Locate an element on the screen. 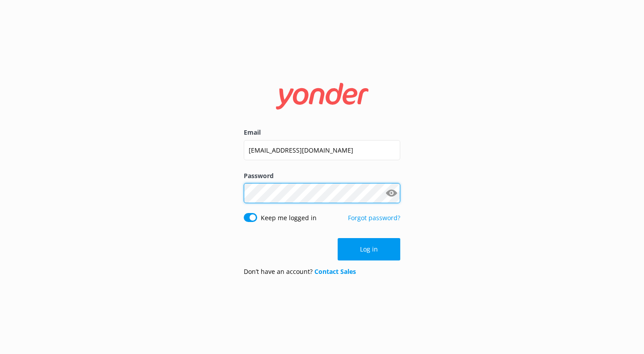 The image size is (644, 354). p: Don’t have an account? is located at coordinates (300, 272).